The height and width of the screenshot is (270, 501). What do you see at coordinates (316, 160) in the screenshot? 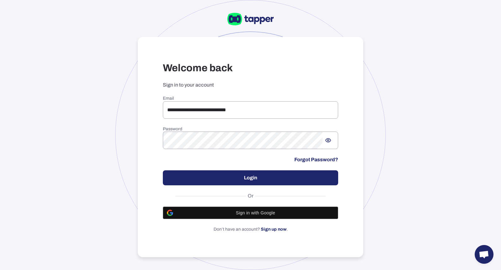
I see `a: Forgot Password?` at bounding box center [316, 160].